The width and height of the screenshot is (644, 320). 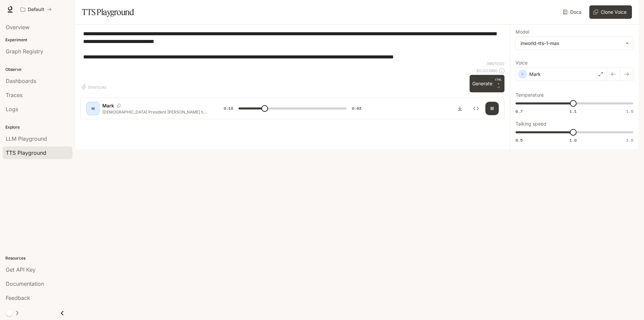 I want to click on button: Copy Voice ID, so click(x=119, y=106).